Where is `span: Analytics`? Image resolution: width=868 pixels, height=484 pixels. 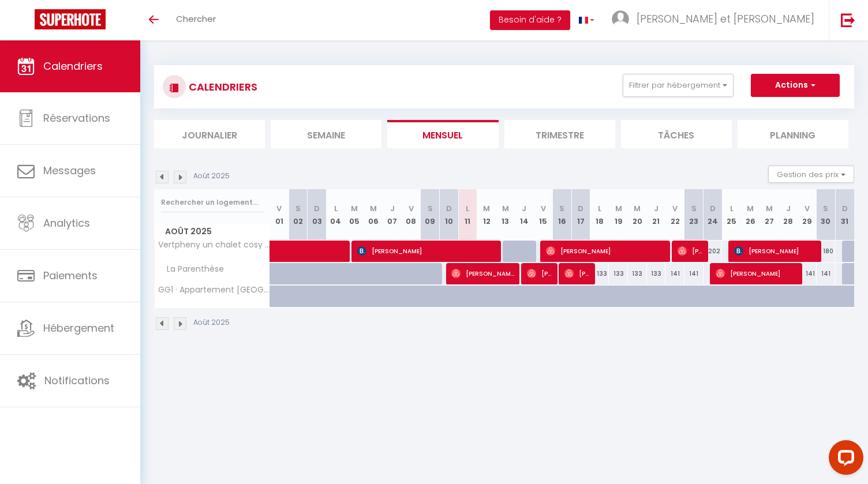
span: Analytics is located at coordinates (67, 223).